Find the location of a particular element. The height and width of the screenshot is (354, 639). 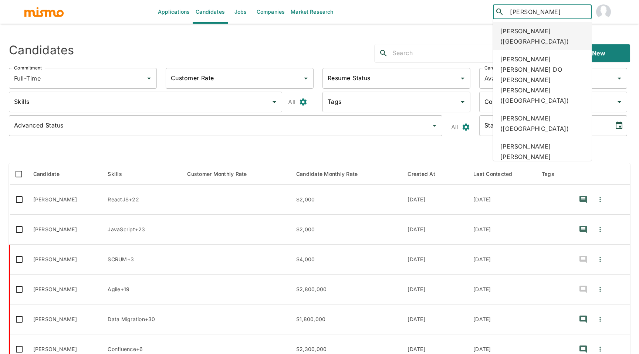

th: Last Contacted is located at coordinates (501, 174).